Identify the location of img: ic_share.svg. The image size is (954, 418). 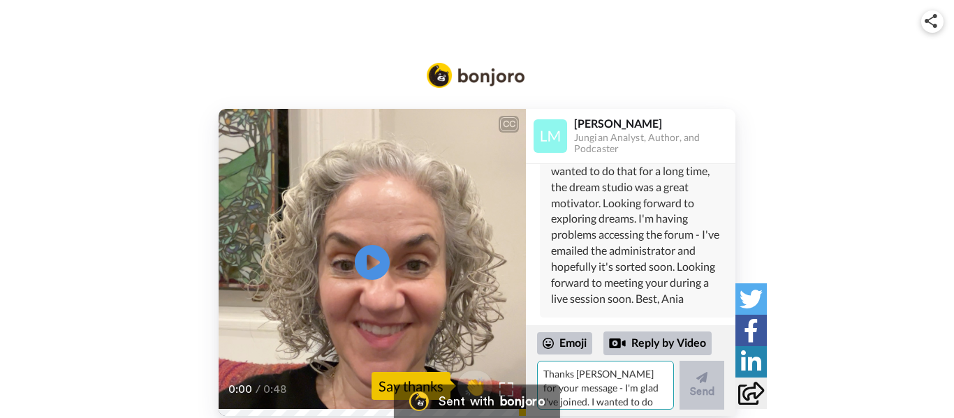
(931, 21).